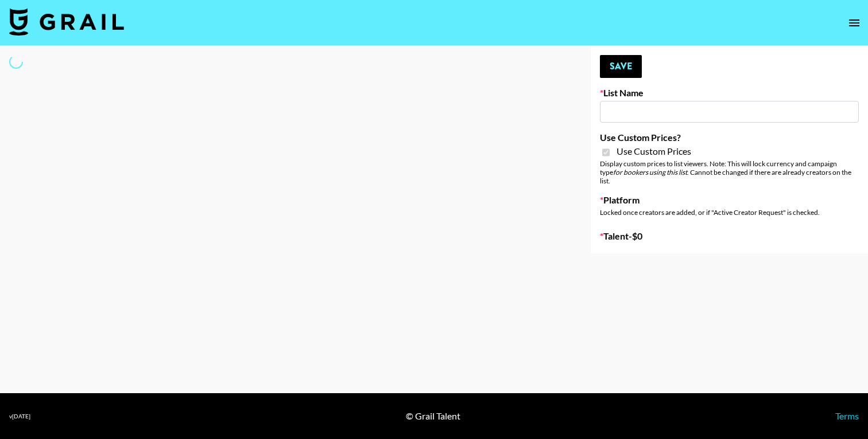 The width and height of the screenshot is (868, 439). I want to click on button: open drawer, so click(854, 23).